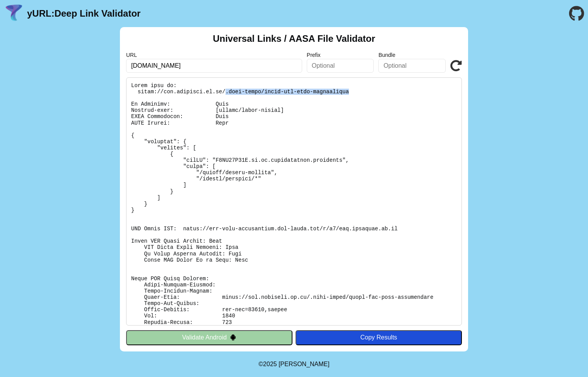 The height and width of the screenshot is (377, 588). I want to click on button: Validate Android, so click(209, 337).